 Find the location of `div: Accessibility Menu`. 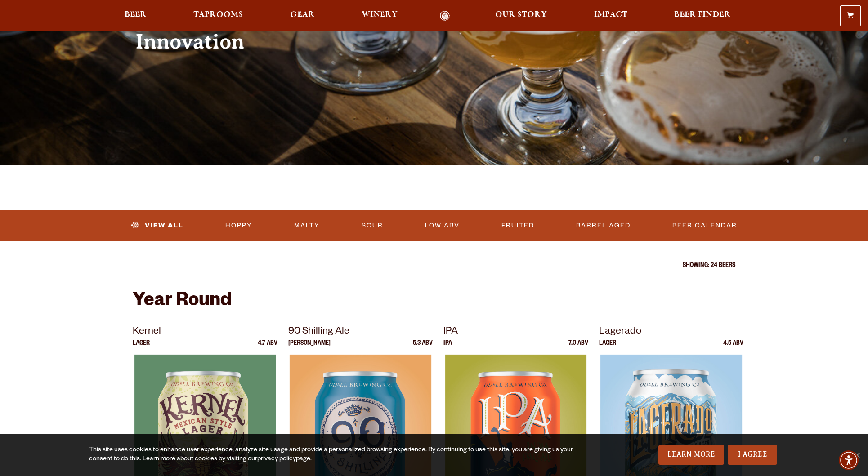

div: Accessibility Menu is located at coordinates (849, 461).